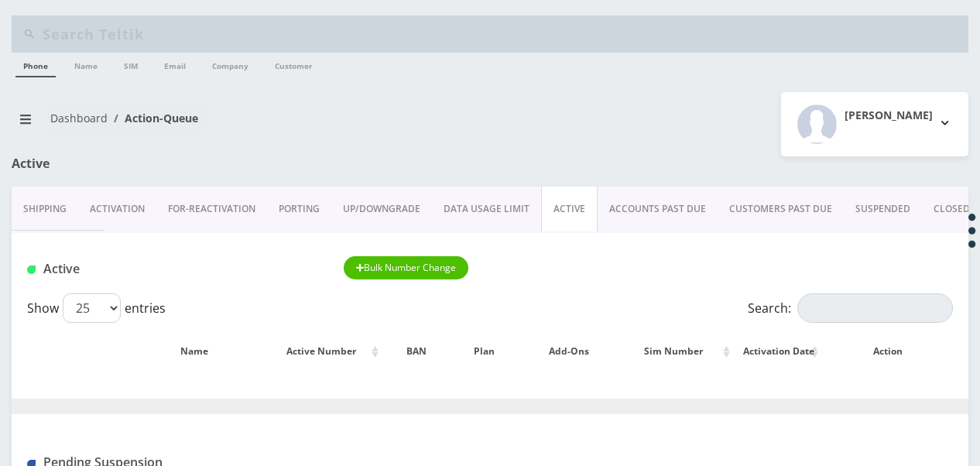 This screenshot has height=466, width=980. I want to click on a: DATA USAGE LIMIT, so click(487, 210).